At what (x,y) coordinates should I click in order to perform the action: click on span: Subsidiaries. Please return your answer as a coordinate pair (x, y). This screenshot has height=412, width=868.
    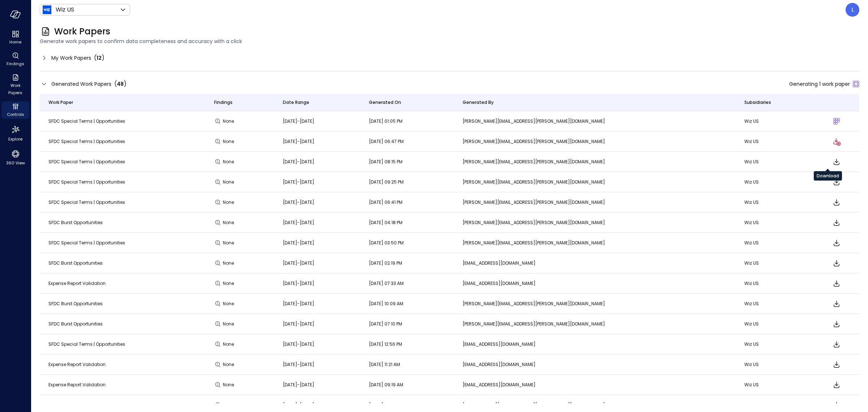
    Looking at the image, I should click on (758, 103).